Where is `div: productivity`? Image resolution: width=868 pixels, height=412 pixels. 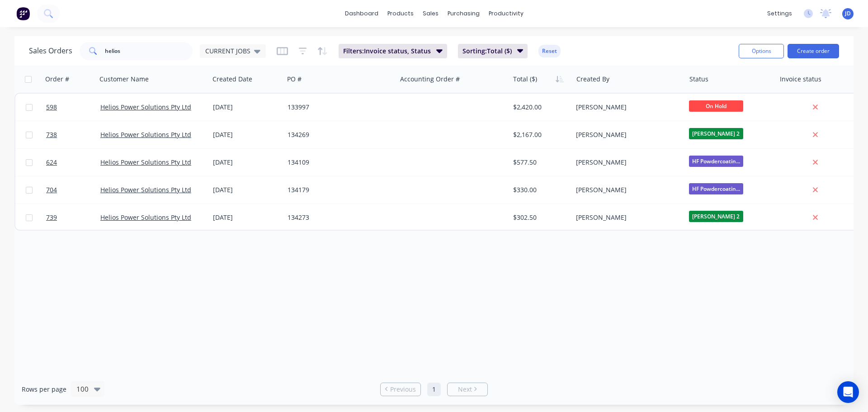 div: productivity is located at coordinates (506, 14).